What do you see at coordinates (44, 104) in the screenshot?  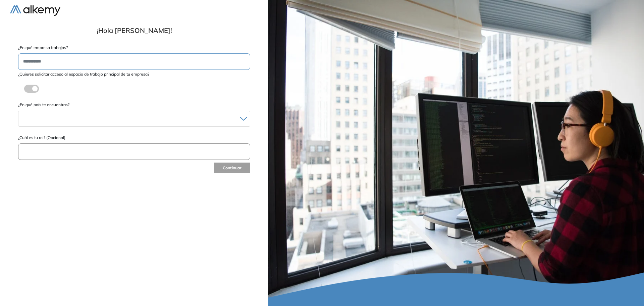 I see `span: ¿En qué país te encuentras?` at bounding box center [44, 104].